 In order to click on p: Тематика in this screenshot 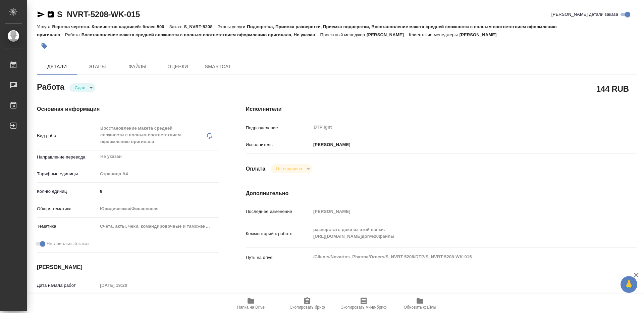, I will do `click(67, 226)`.